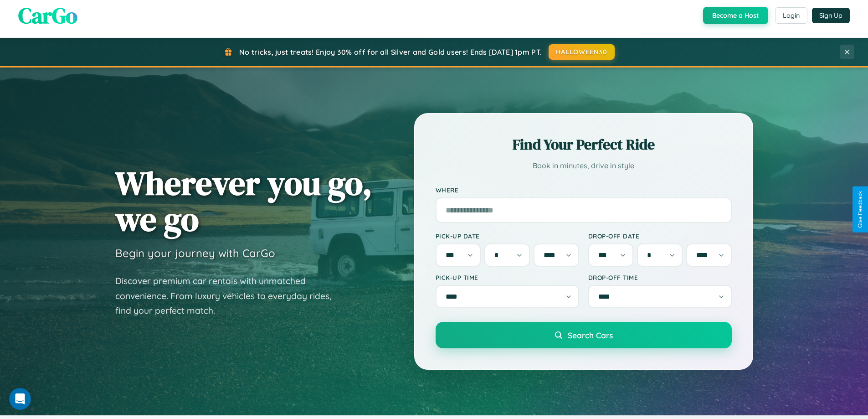 Image resolution: width=868 pixels, height=419 pixels. What do you see at coordinates (229, 296) in the screenshot?
I see `p: Discover premium car rentals with unmatched convenience. From luxury vehicles to everyday rides, ...` at bounding box center [229, 296].